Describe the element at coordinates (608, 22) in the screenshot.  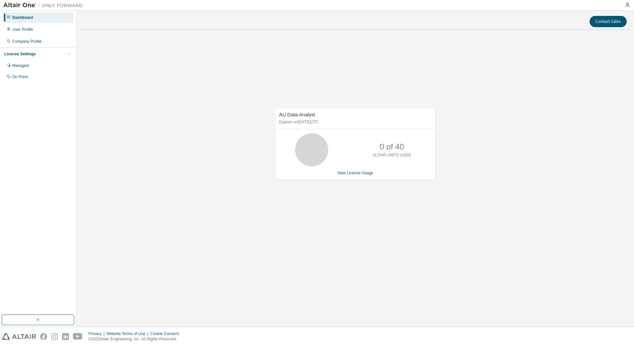
I see `button: Contact Sales` at that location.